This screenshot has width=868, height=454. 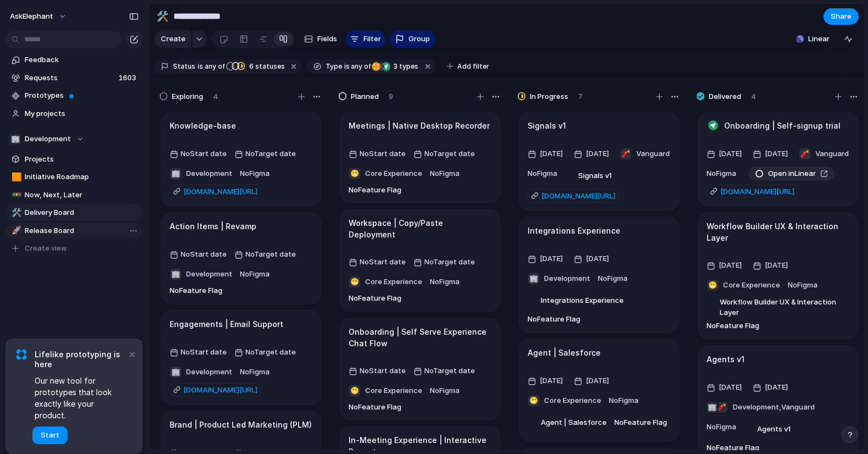 I want to click on span: 9, so click(x=391, y=97).